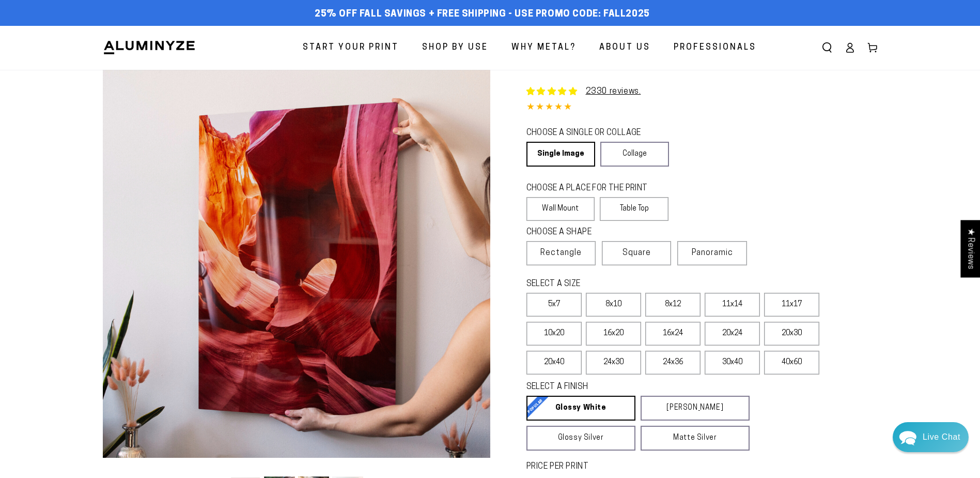 The height and width of the screenshot is (478, 980). What do you see at coordinates (554, 334) in the screenshot?
I see `label: 10x20` at bounding box center [554, 334].